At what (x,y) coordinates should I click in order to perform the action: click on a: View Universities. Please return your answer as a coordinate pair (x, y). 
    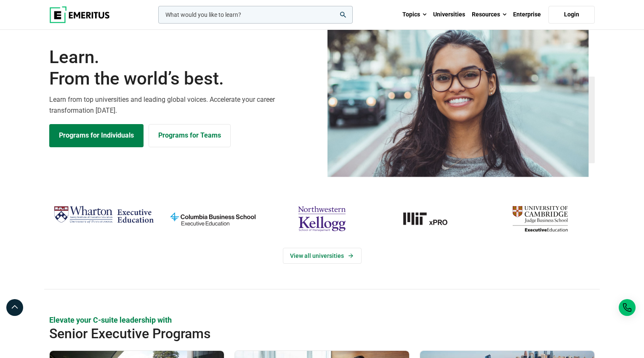
    Looking at the image, I should click on (322, 256).